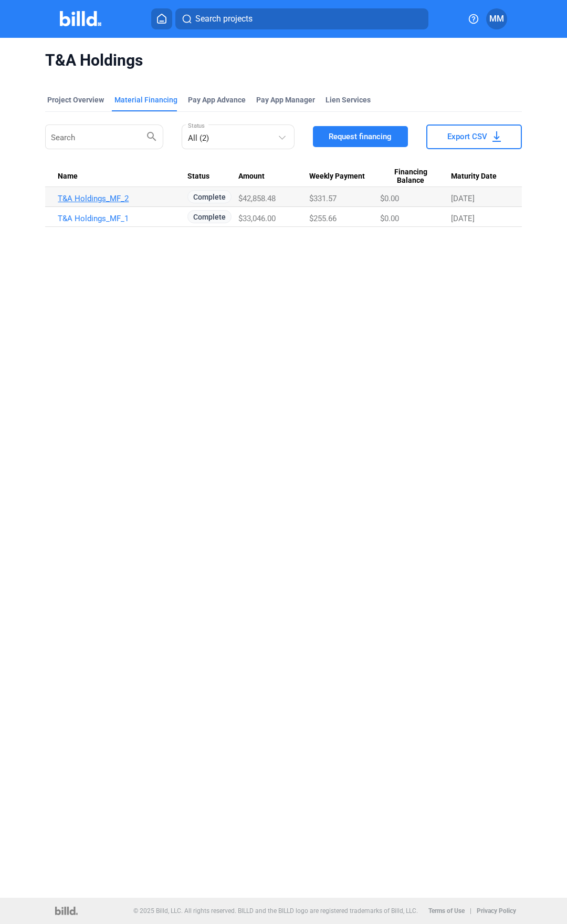  What do you see at coordinates (146, 100) in the screenshot?
I see `div: Material Financing` at bounding box center [146, 100].